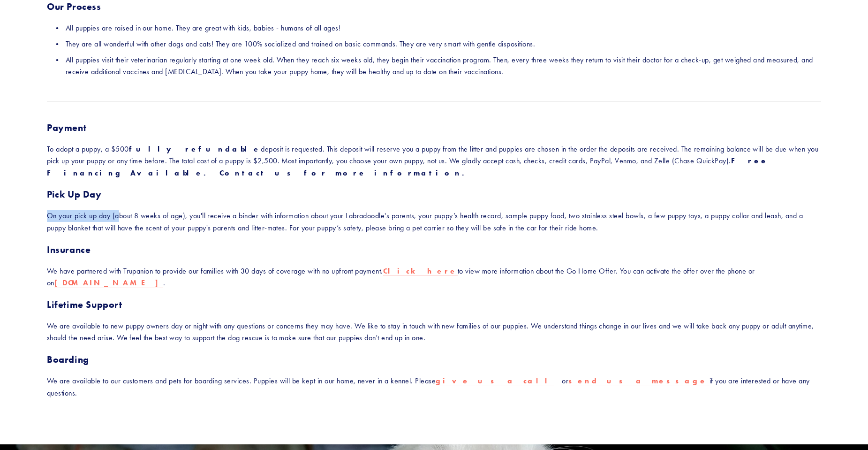 This screenshot has width=868, height=450. What do you see at coordinates (443, 28) in the screenshot?
I see `p: All puppies are raised in our home. They are great with kids, babies - humans of all ages!` at bounding box center [443, 28].